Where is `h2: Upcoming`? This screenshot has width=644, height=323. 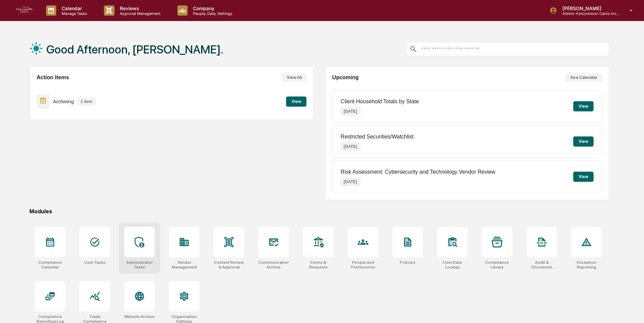
h2: Upcoming is located at coordinates (345, 77).